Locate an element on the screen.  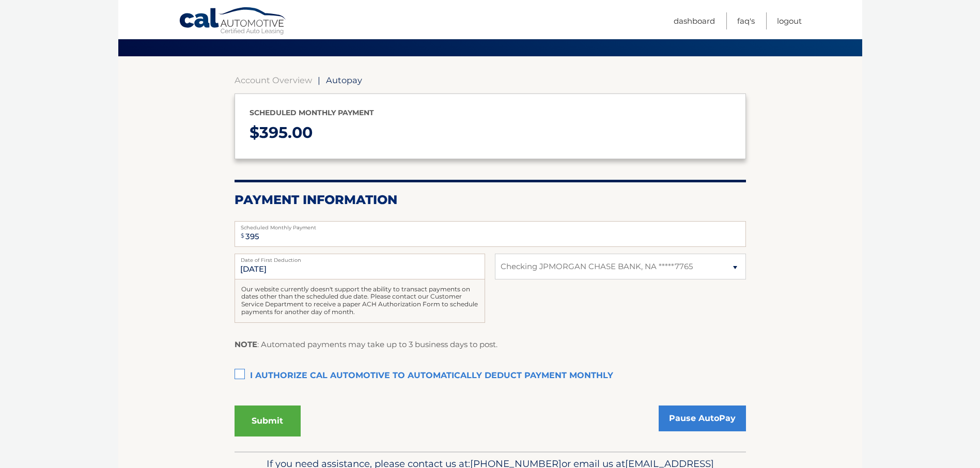
a: Dashboard is located at coordinates (694, 21).